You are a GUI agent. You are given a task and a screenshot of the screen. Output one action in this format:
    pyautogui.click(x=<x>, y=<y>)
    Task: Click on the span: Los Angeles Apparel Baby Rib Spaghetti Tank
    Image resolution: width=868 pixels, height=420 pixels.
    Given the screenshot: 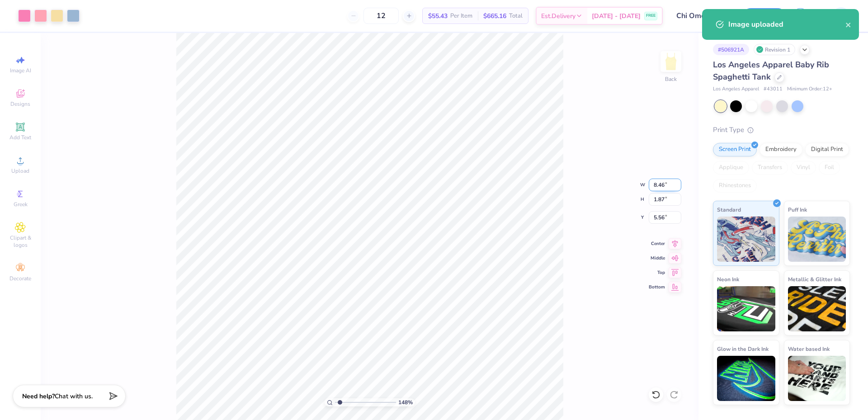 What is the action you would take?
    pyautogui.click(x=771, y=71)
    